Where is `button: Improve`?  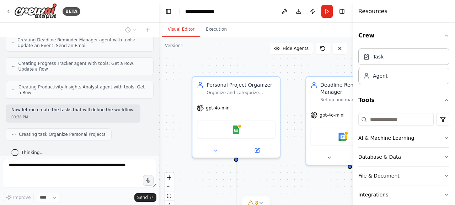 button: Improve is located at coordinates (18, 197).